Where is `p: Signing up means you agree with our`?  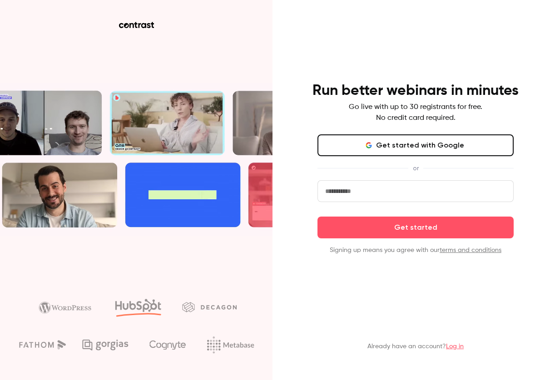
p: Signing up means you agree with our is located at coordinates (415, 250).